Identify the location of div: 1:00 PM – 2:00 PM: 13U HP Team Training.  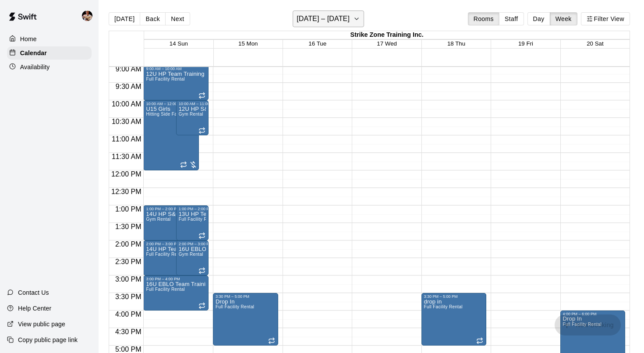
(192, 223).